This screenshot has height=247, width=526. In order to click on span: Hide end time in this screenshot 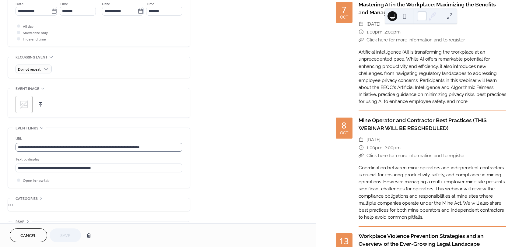, I will do `click(34, 39)`.